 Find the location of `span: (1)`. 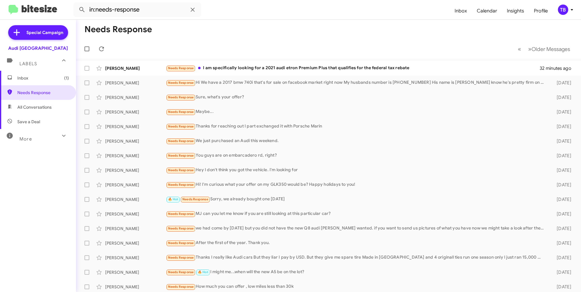

span: (1) is located at coordinates (67, 78).